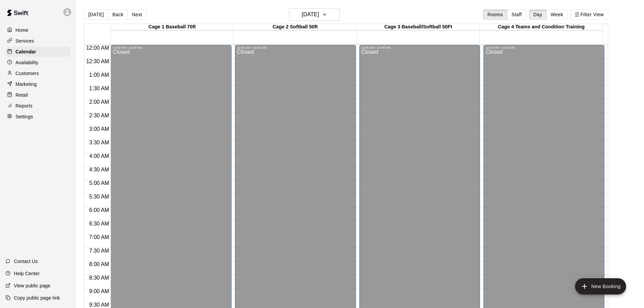 The height and width of the screenshot is (308, 644). What do you see at coordinates (38, 116) in the screenshot?
I see `div: Settings` at bounding box center [38, 116].